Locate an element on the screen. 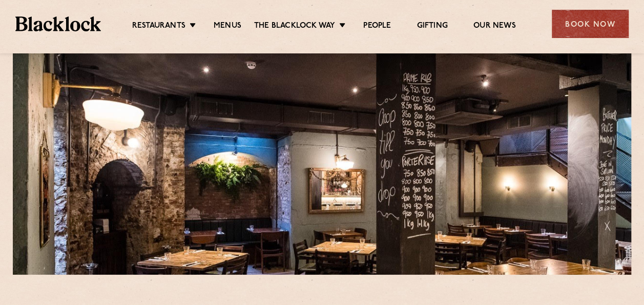 The height and width of the screenshot is (305, 644). img: BL_Textured_Logo-footer-cropped.svg is located at coordinates (58, 24).